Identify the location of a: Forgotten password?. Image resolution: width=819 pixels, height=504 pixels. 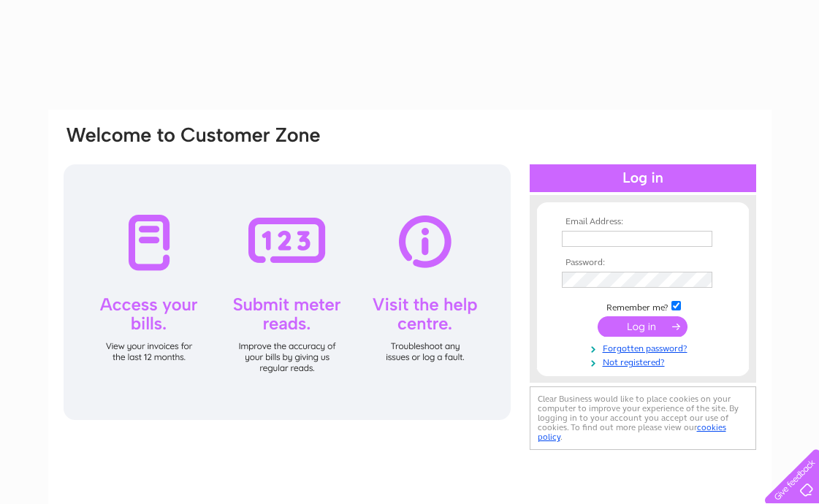
(645, 347).